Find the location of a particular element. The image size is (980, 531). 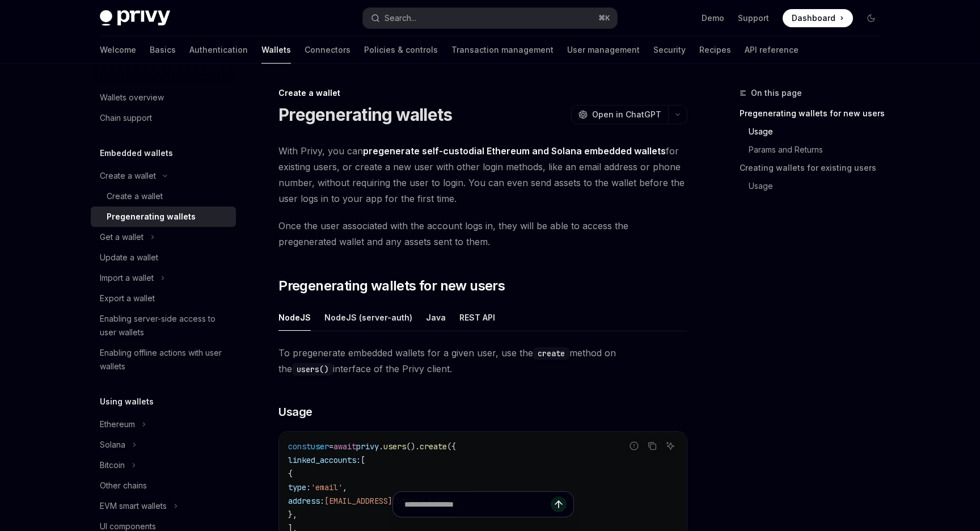

a: Wallets is located at coordinates (276, 50).